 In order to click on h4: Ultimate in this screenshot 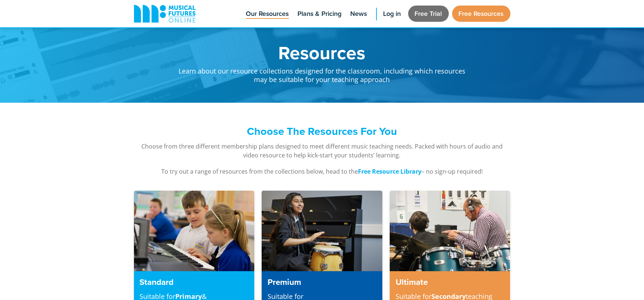, I will do `click(450, 282)`.